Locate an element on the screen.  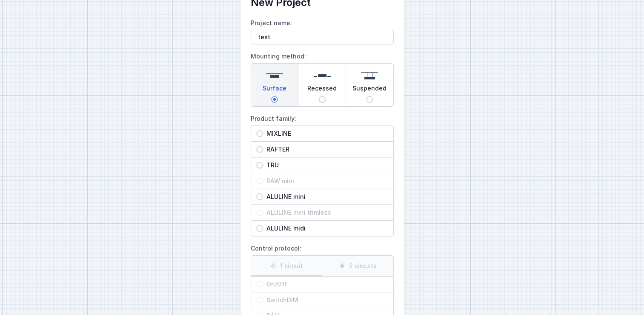
span: ALULINE mini is located at coordinates (326, 197).